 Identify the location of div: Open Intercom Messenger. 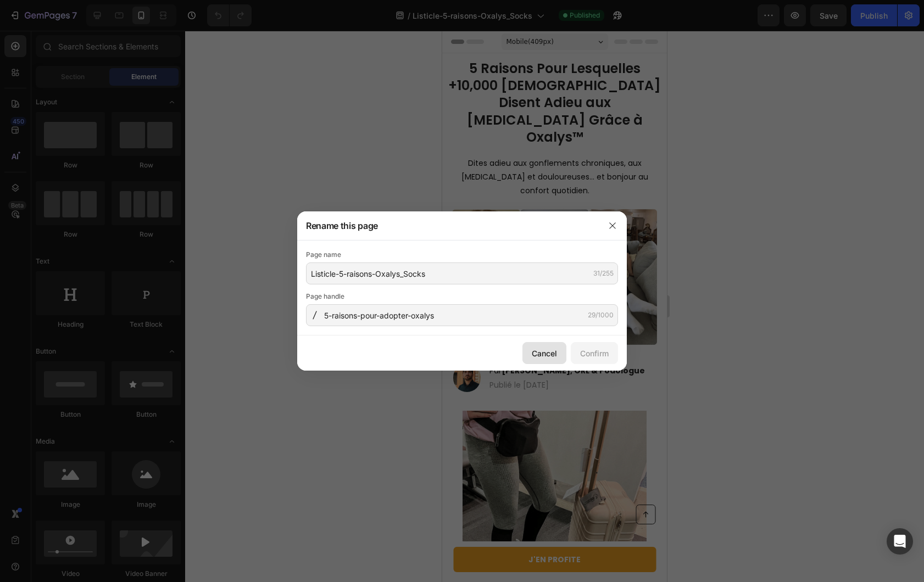
(900, 542).